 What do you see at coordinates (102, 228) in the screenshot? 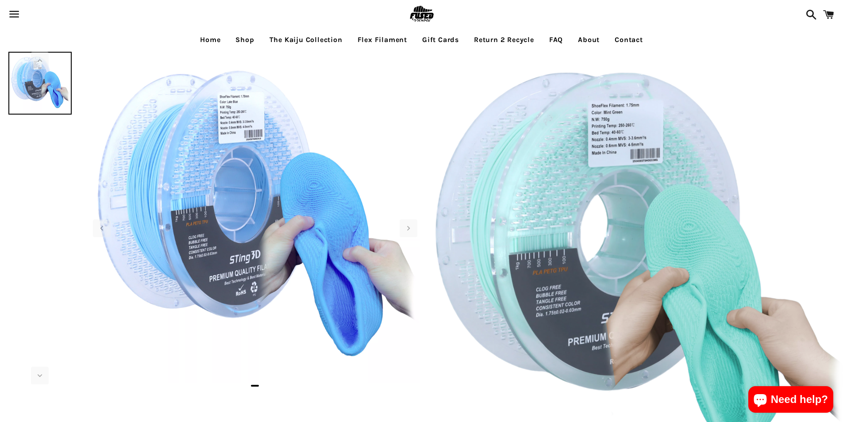
I see `div: Previous slide` at bounding box center [102, 228].